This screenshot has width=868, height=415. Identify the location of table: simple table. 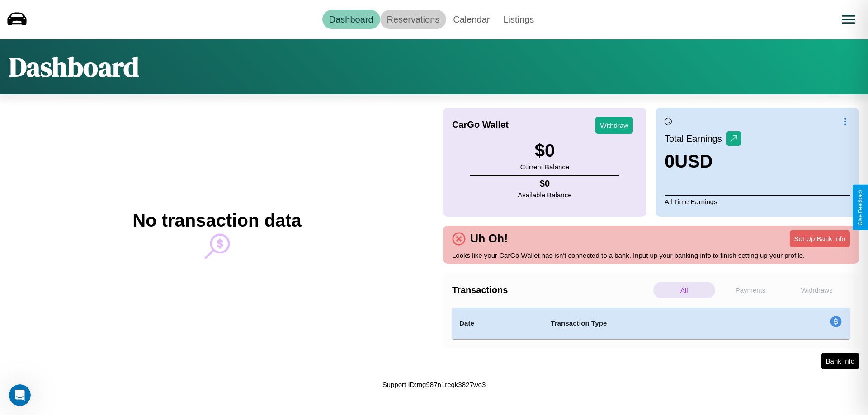
(651, 323).